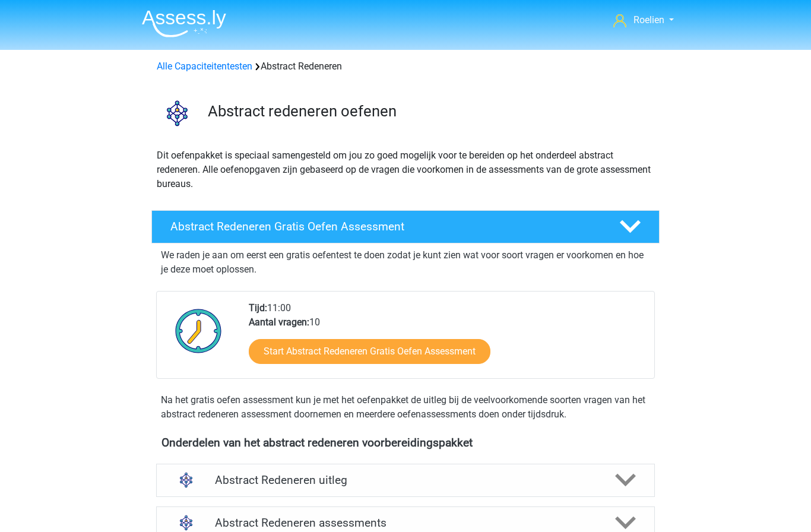 The image size is (811, 532). I want to click on a: Abstract Redeneren Gratis Oefen Assessment, so click(405, 227).